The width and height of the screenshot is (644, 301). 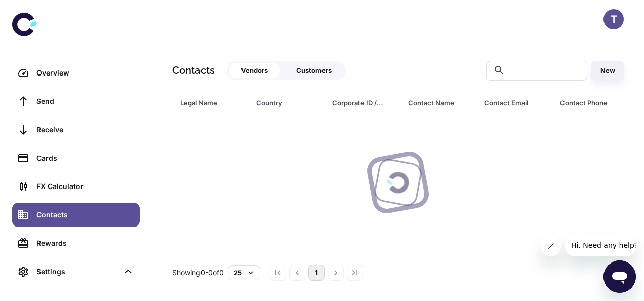 I want to click on button: page 1, so click(x=316, y=272).